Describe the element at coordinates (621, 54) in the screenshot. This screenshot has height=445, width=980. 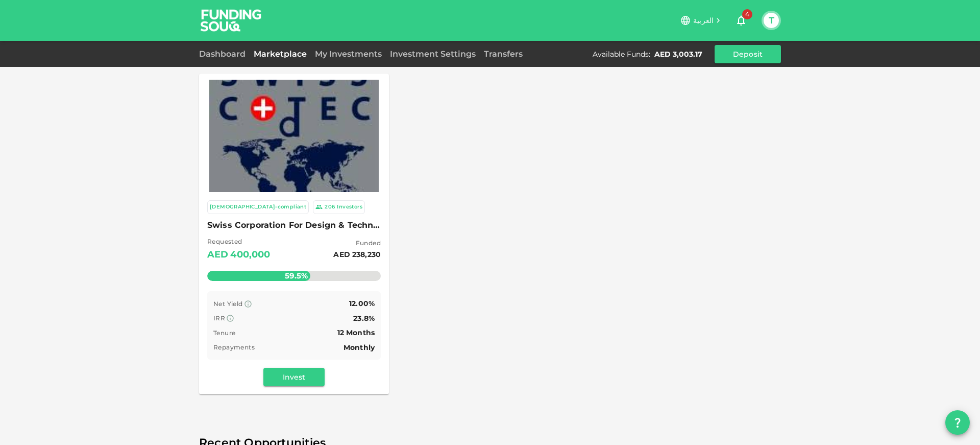
I see `div: Available Funds :` at that location.